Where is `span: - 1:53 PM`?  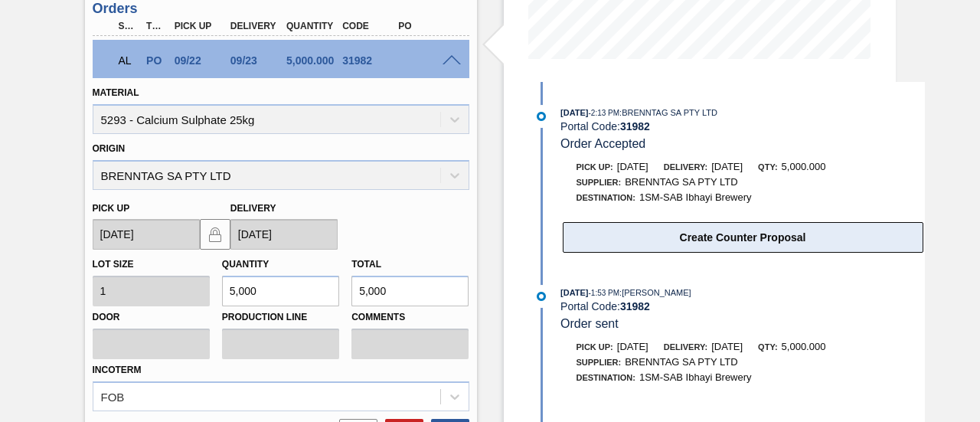
span: - 1:53 PM is located at coordinates (604, 292).